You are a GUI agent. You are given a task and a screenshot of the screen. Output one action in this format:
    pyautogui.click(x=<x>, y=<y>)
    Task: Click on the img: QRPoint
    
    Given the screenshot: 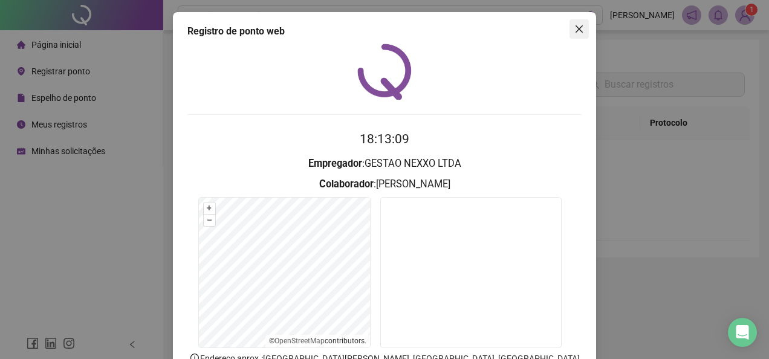 What is the action you would take?
    pyautogui.click(x=385, y=71)
    